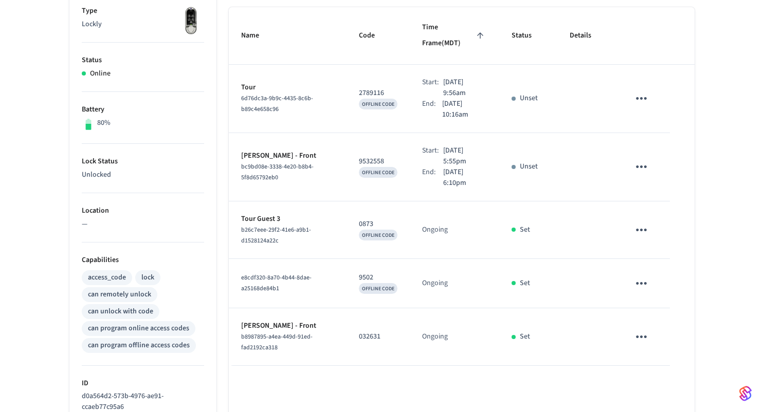 This screenshot has height=412, width=764. I want to click on p: Unlocked, so click(143, 175).